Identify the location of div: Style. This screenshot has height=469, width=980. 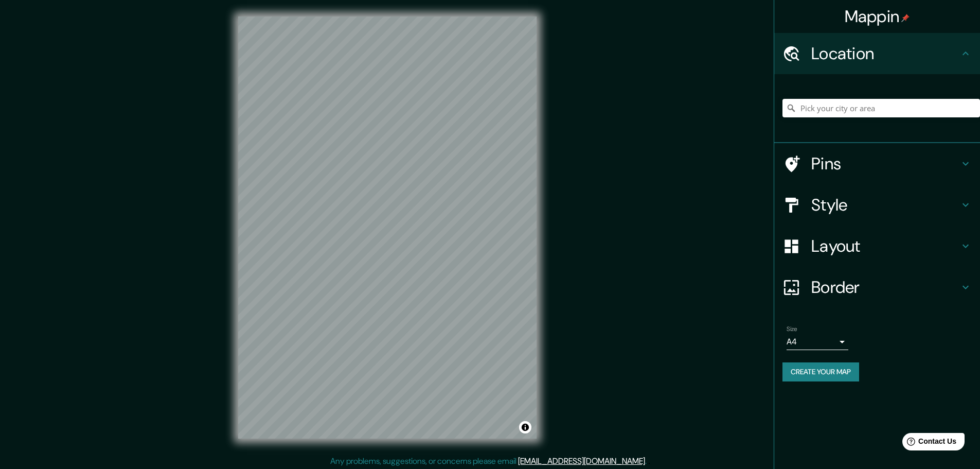
(877, 204).